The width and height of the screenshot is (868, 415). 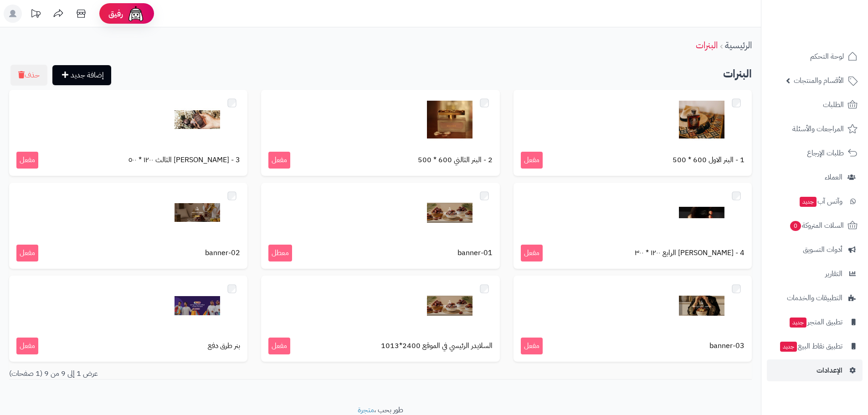 I want to click on span: التقارير, so click(x=834, y=274).